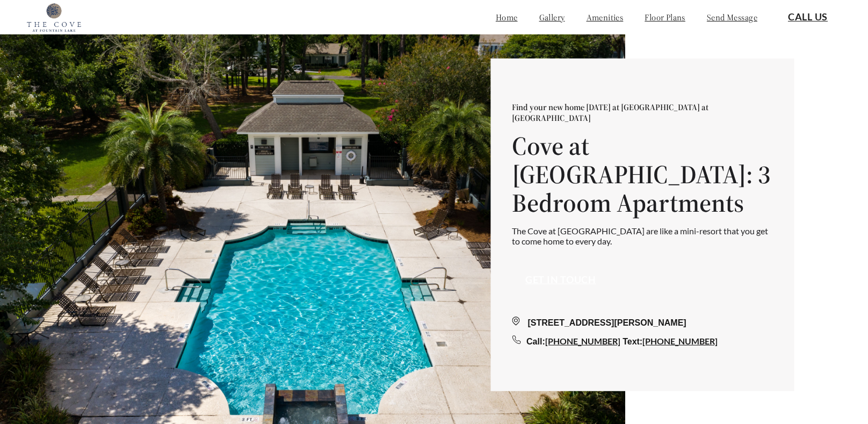 The image size is (868, 424). I want to click on button: Get in touch, so click(561, 280).